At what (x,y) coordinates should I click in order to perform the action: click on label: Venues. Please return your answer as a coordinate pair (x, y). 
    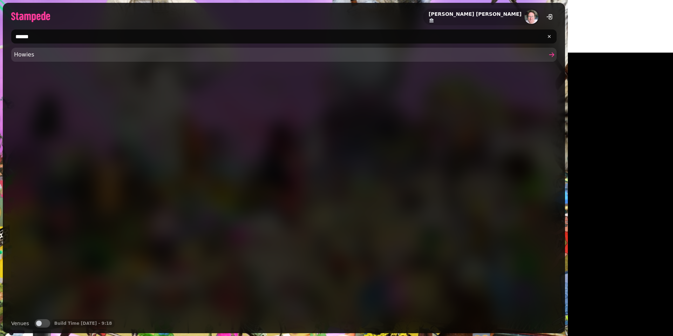
    Looking at the image, I should click on (20, 323).